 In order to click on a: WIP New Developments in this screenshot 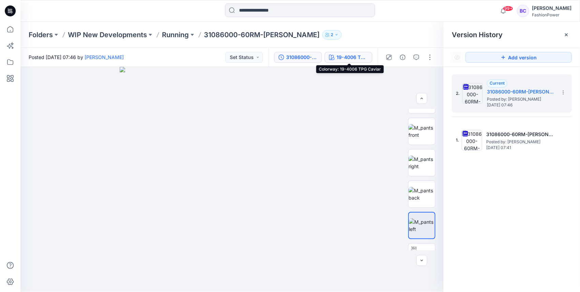, I will do `click(107, 35)`.